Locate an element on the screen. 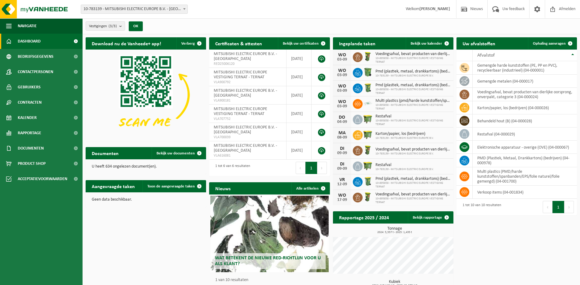 This screenshot has width=580, height=285. p: Geen data beschikbaar. is located at coordinates (146, 200).